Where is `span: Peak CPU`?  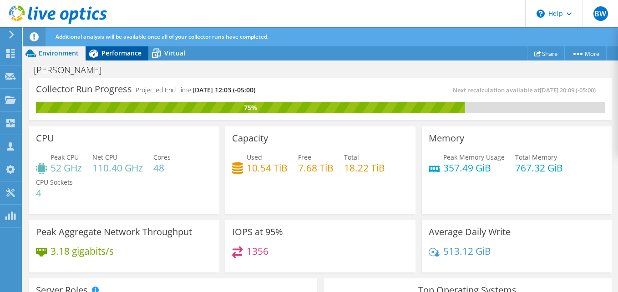 span: Peak CPU is located at coordinates (65, 157).